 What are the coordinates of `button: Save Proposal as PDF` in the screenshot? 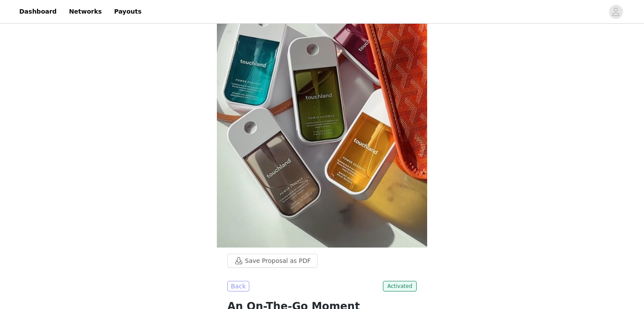 It's located at (272, 261).